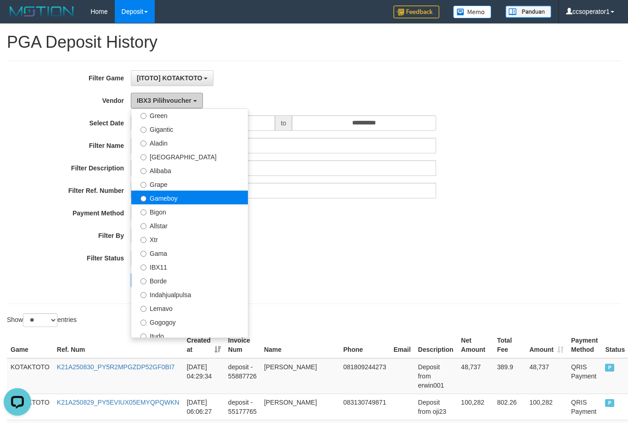 This screenshot has width=628, height=423. Describe the element at coordinates (242, 376) in the screenshot. I see `td: deposit - 55887726` at that location.